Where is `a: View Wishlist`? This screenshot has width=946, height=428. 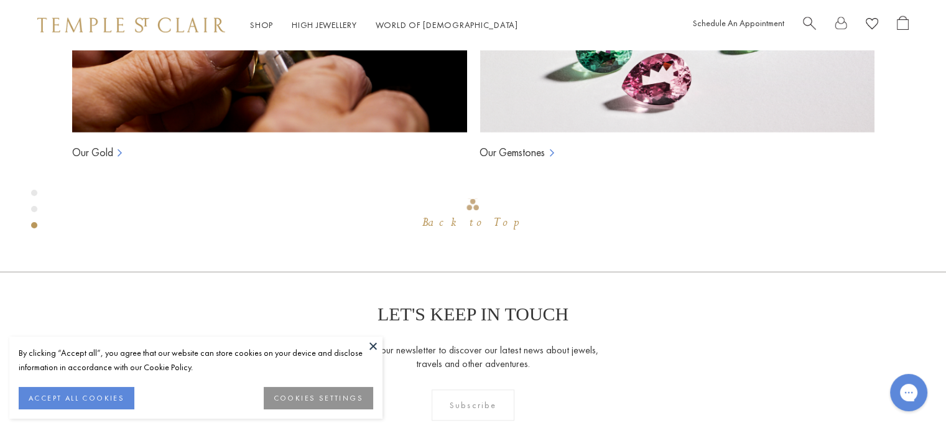
a: View Wishlist is located at coordinates (872, 25).